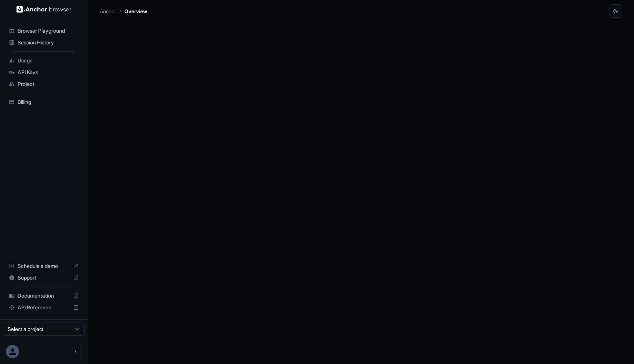 This screenshot has width=634, height=364. I want to click on span: Browser Playground, so click(48, 31).